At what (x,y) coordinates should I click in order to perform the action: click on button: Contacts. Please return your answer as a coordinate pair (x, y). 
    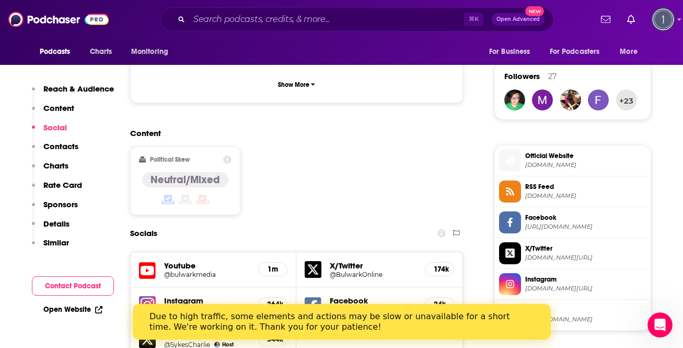
    Looking at the image, I should click on (55, 151).